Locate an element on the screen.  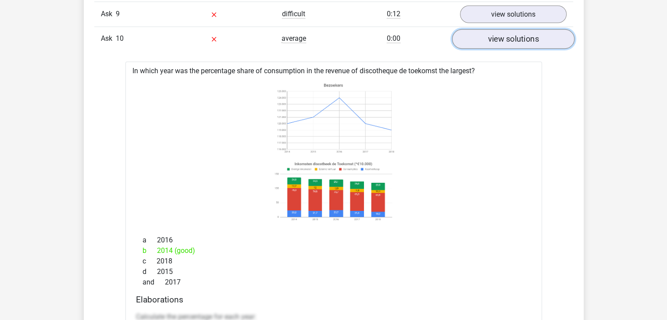
font: 2015 is located at coordinates (165, 271).